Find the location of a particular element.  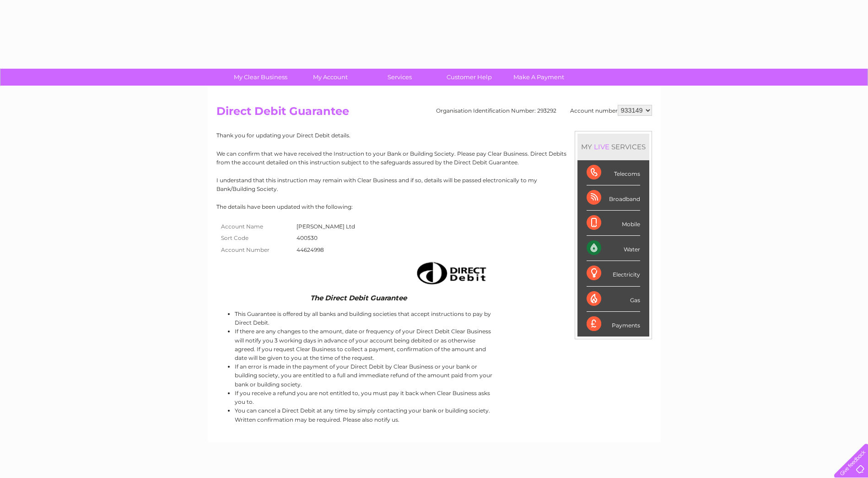

p: I understand that this instruction may remain with Clear Business and if so, details will be pass... is located at coordinates (434, 184).